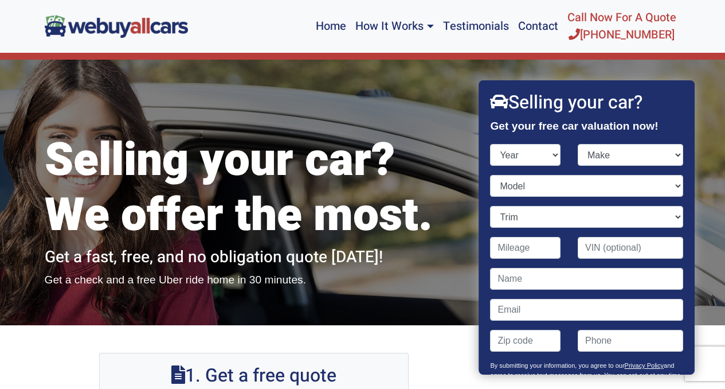 The height and width of the screenshot is (389, 725). Describe the element at coordinates (644, 365) in the screenshot. I see `a: Privacy Policy` at that location.